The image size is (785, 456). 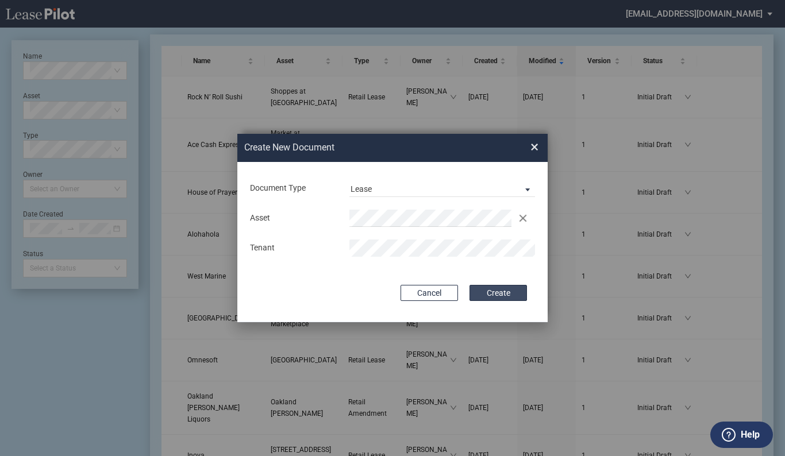 What do you see at coordinates (361, 189) in the screenshot?
I see `div: Lease` at bounding box center [361, 189].